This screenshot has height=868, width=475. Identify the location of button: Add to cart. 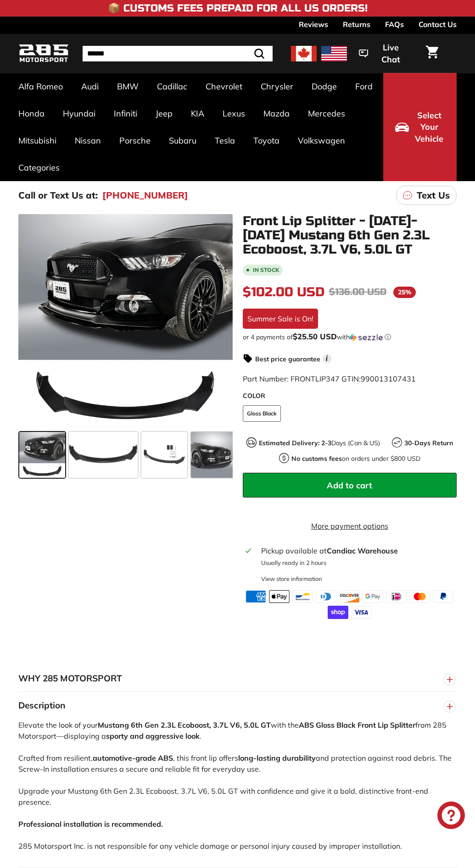
(349, 485).